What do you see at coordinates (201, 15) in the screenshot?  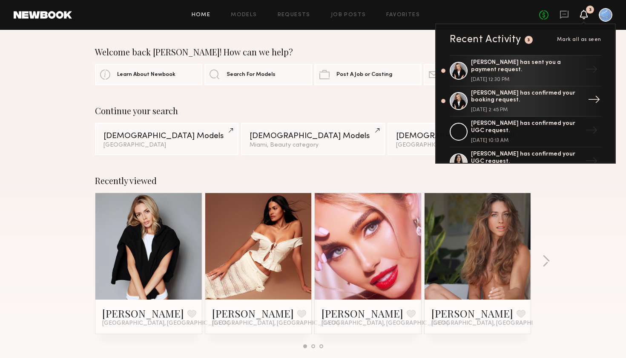 I see `a: Home` at bounding box center [201, 15].